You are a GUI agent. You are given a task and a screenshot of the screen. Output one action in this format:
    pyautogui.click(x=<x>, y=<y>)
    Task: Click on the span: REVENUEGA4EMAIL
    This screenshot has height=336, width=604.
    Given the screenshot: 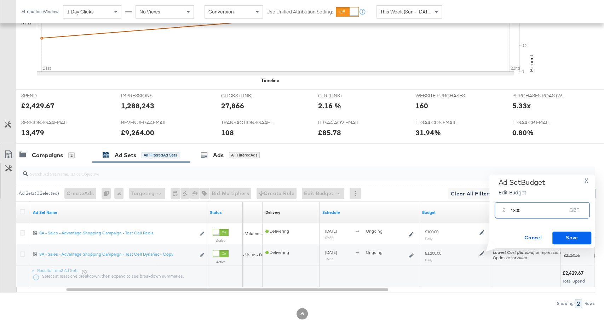 What is the action you would take?
    pyautogui.click(x=147, y=122)
    